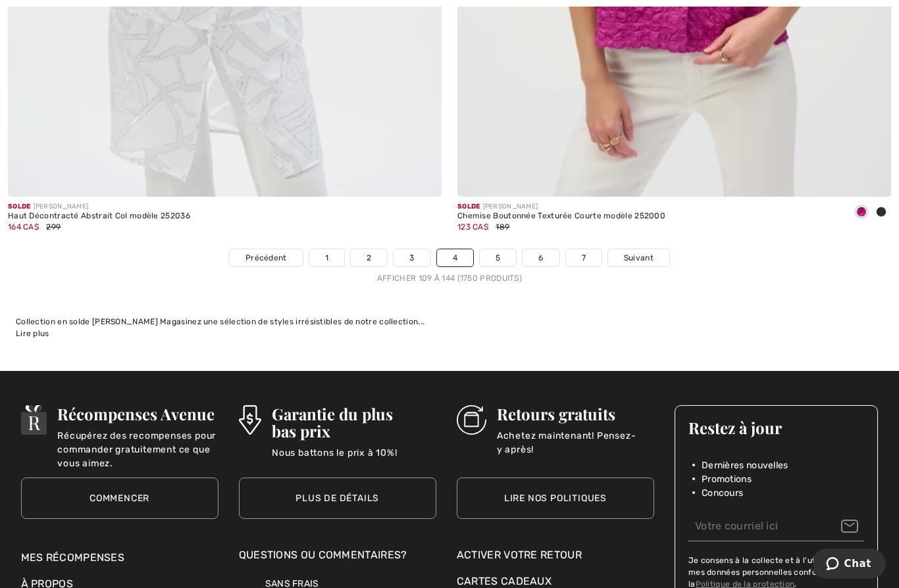 The width and height of the screenshot is (899, 588). I want to click on a: 2, so click(368, 258).